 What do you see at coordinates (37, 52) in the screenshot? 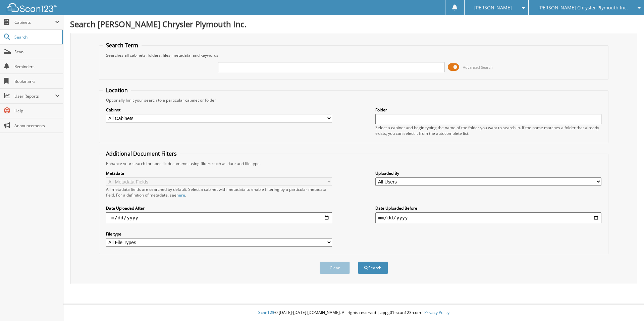
I see `span: Scan` at bounding box center [37, 52].